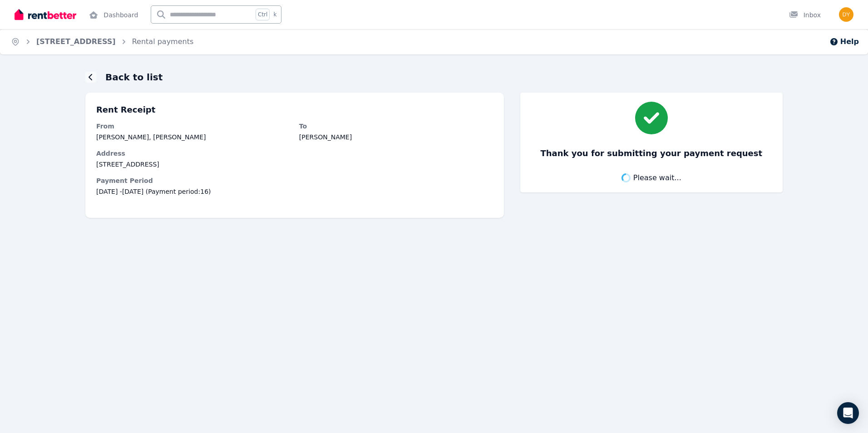 The image size is (868, 433). Describe the element at coordinates (658, 178) in the screenshot. I see `span: Please wait...` at that location.